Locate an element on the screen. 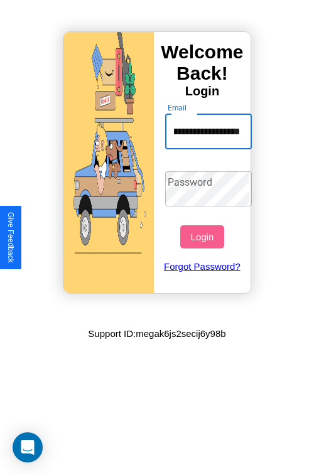 The image size is (314, 475). div: Give Feedback is located at coordinates (11, 237).